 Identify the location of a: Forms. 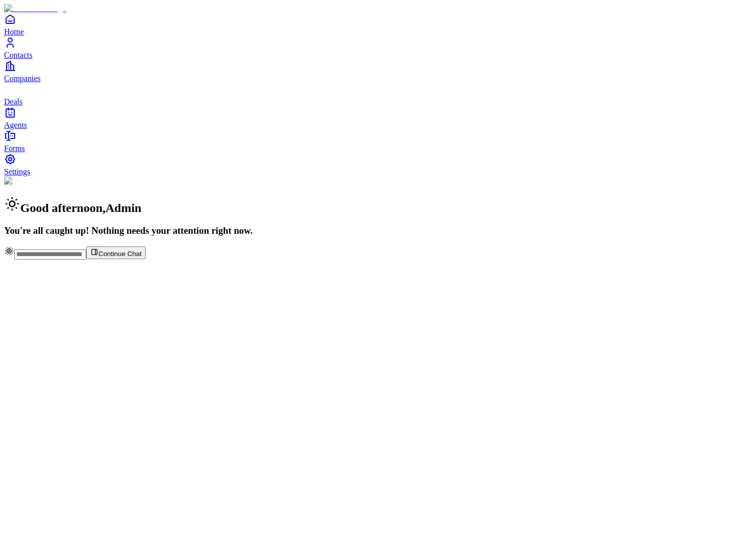
(378, 141).